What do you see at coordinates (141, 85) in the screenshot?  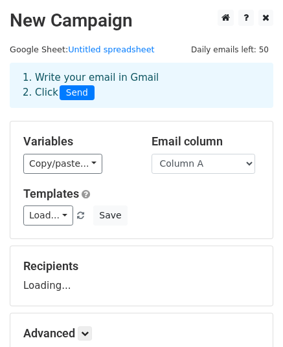 I see `div: 1. Write your email in Gmail 2. Click` at bounding box center [141, 85].